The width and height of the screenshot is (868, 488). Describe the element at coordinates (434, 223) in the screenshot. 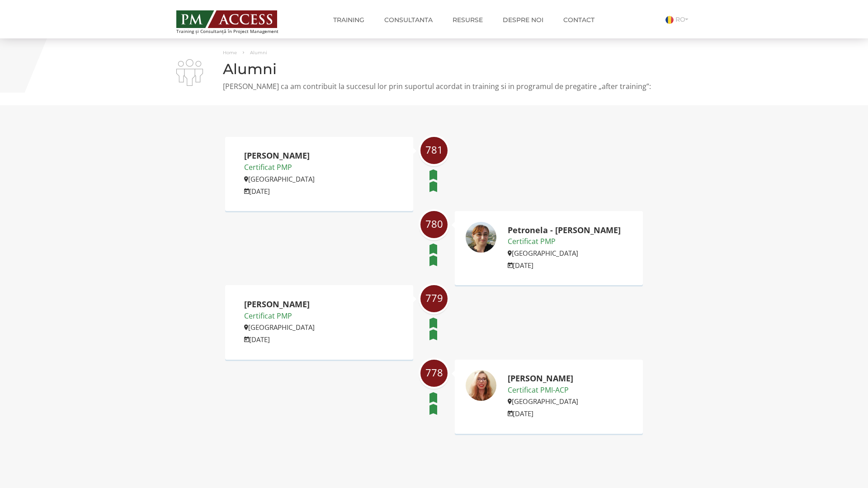

I see `span: 780` at that location.